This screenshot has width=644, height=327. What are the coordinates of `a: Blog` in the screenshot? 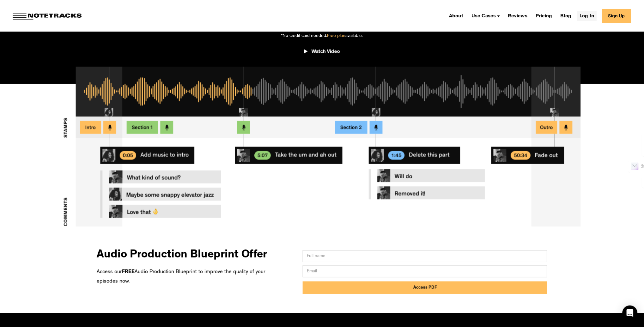 It's located at (566, 16).